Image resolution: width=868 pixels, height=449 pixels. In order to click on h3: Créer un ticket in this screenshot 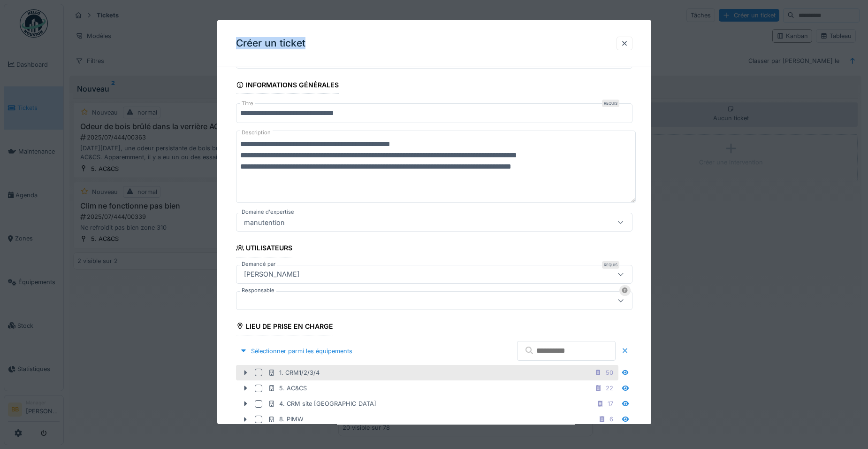, I will do `click(270, 43)`.